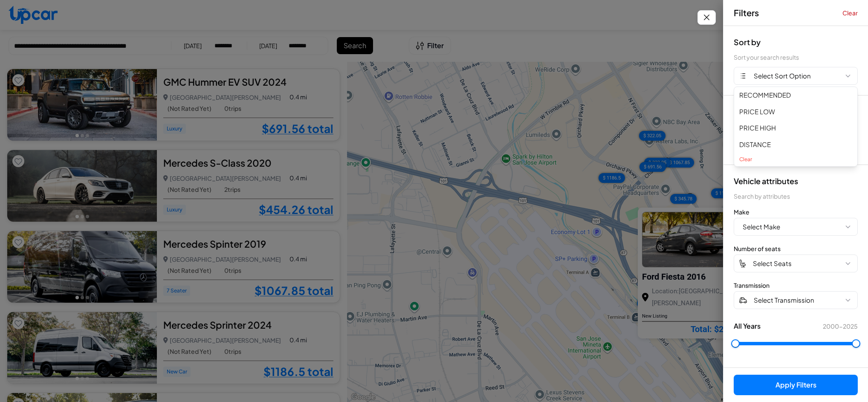  Describe the element at coordinates (796, 212) in the screenshot. I see `div: Make` at that location.